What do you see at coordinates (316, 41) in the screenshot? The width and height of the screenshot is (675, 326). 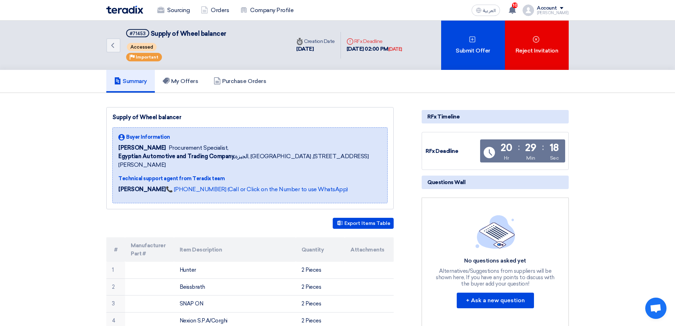 I see `div: Creation Date` at bounding box center [316, 41].